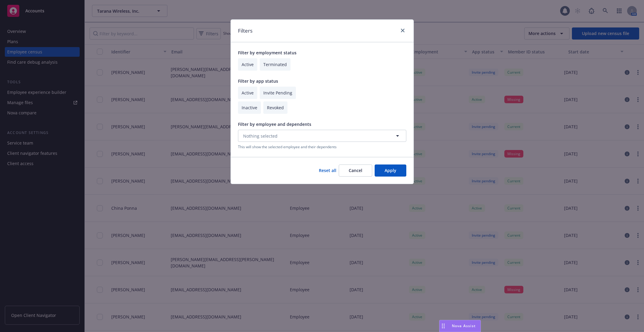 This screenshot has width=644, height=332. What do you see at coordinates (322, 81) in the screenshot?
I see `p: Filter by app status` at bounding box center [322, 81].